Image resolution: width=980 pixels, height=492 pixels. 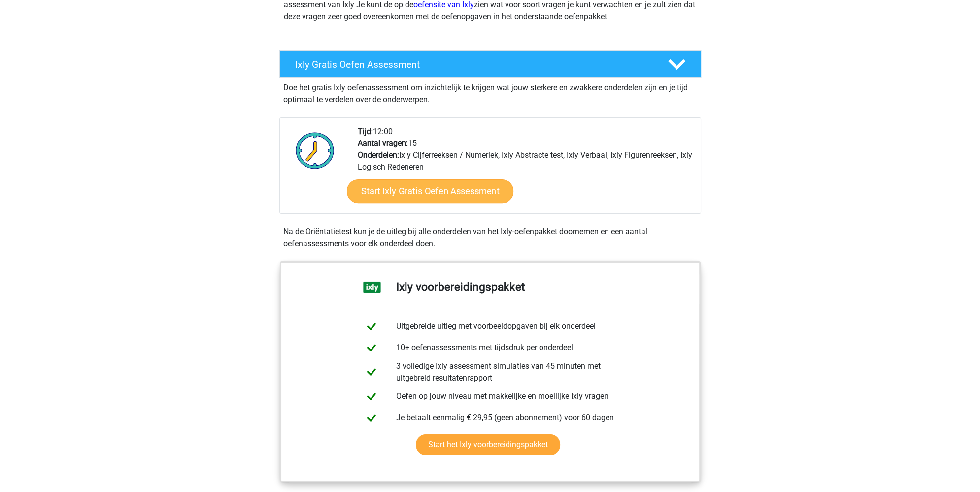 I want to click on div: Doe het gratis Ixly oefenassessment om inzichtelijk te krijgen wat jouw sterkere en zwakkere onde..., so click(x=490, y=92).